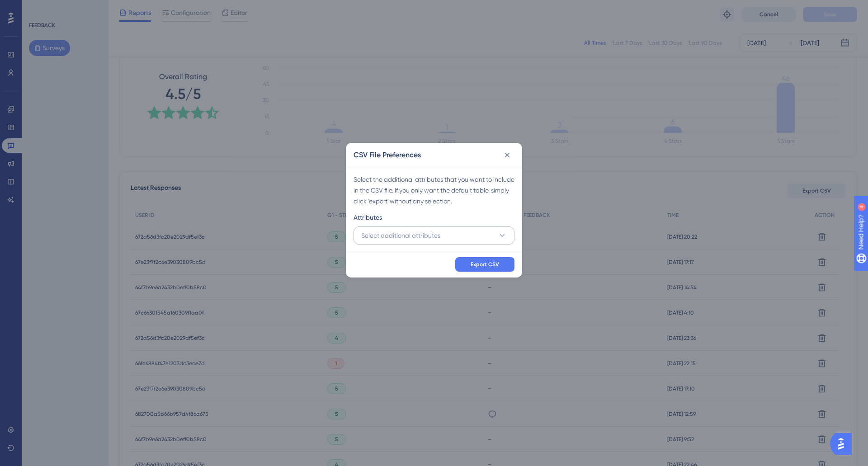  What do you see at coordinates (368, 217) in the screenshot?
I see `span: Attributes` at bounding box center [368, 217].